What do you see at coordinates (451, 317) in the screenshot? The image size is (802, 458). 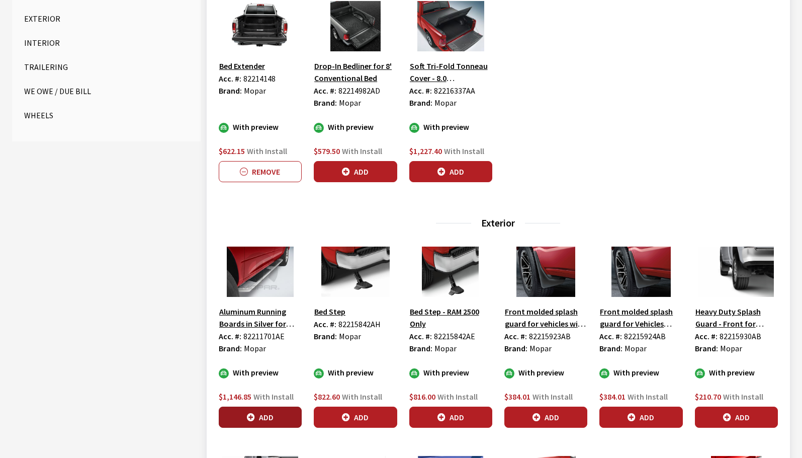 I see `button: Bed Step - RAM 2500 Only` at bounding box center [451, 317].